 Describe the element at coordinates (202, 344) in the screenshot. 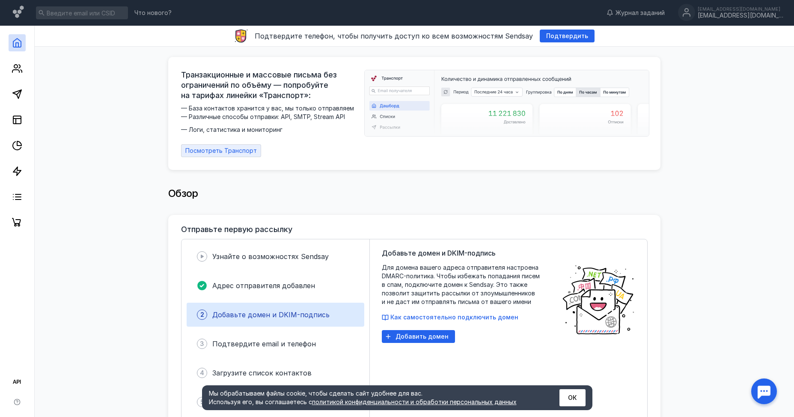

I see `span: 3` at that location.